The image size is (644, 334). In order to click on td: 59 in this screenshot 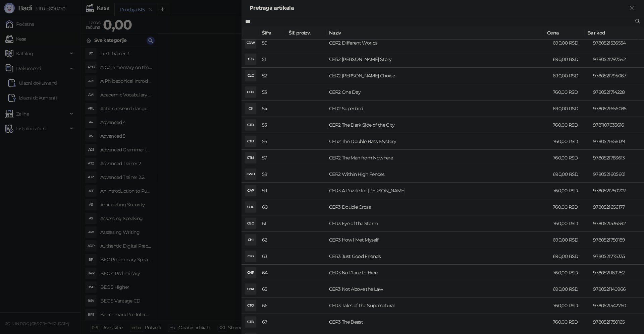, I will do `click(273, 191)`.